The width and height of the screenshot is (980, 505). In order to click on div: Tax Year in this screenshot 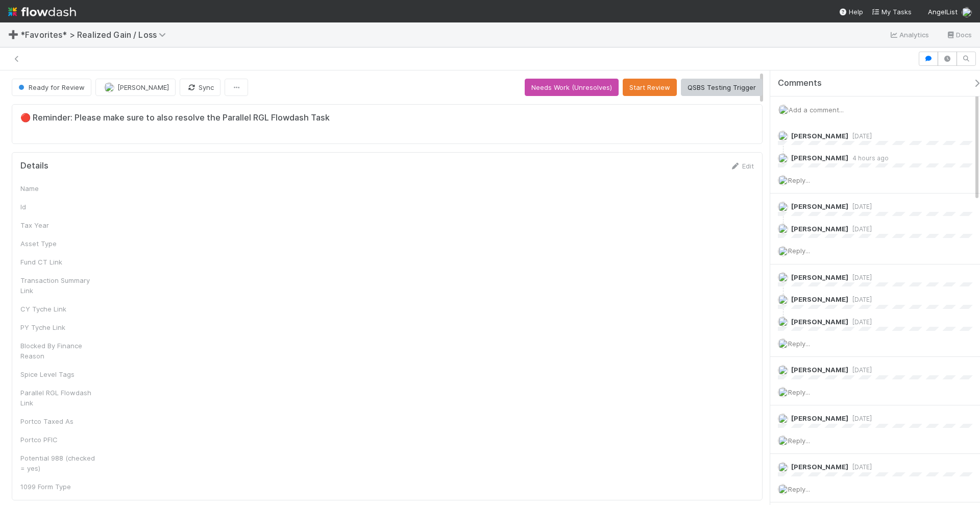, I will do `click(58, 225)`.